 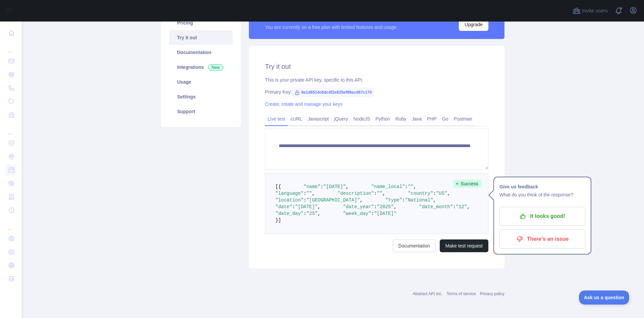 I want to click on span: "name_local", so click(x=388, y=187).